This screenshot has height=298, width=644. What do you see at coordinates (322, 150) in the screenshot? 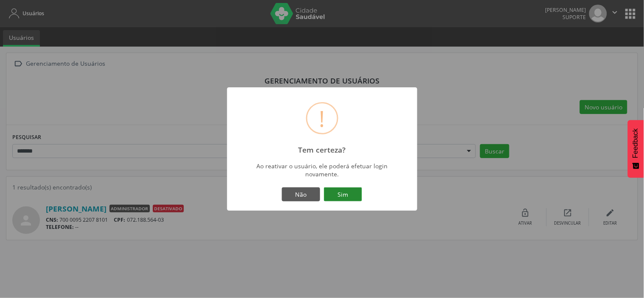
I see `h2: Tem certeza?` at bounding box center [322, 150].